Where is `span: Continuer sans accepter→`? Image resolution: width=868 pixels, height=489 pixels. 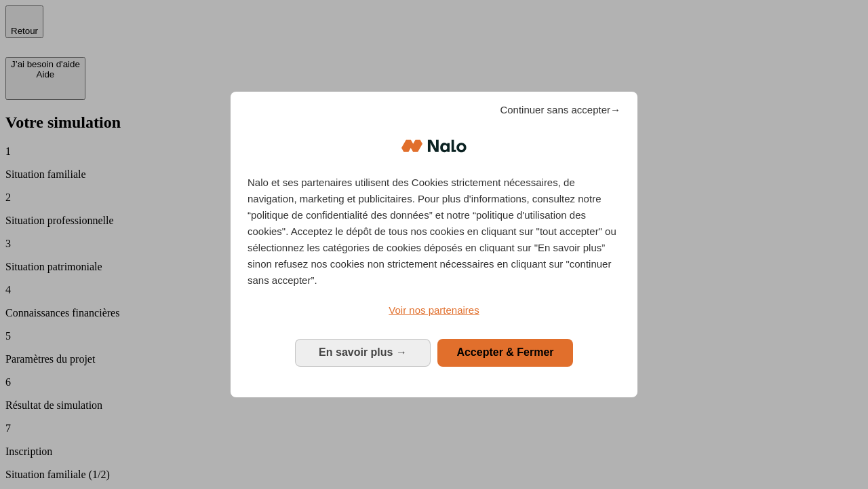
span: Continuer sans accepter→ is located at coordinates (560, 110).